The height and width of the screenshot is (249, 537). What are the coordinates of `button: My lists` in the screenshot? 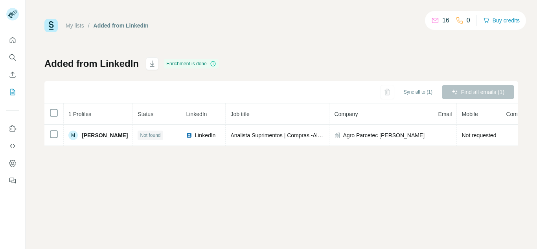 It's located at (13, 92).